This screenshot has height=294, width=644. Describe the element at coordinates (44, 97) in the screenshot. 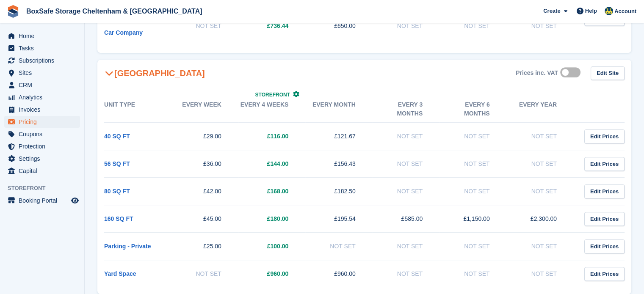

I see `span: Analytics` at that location.